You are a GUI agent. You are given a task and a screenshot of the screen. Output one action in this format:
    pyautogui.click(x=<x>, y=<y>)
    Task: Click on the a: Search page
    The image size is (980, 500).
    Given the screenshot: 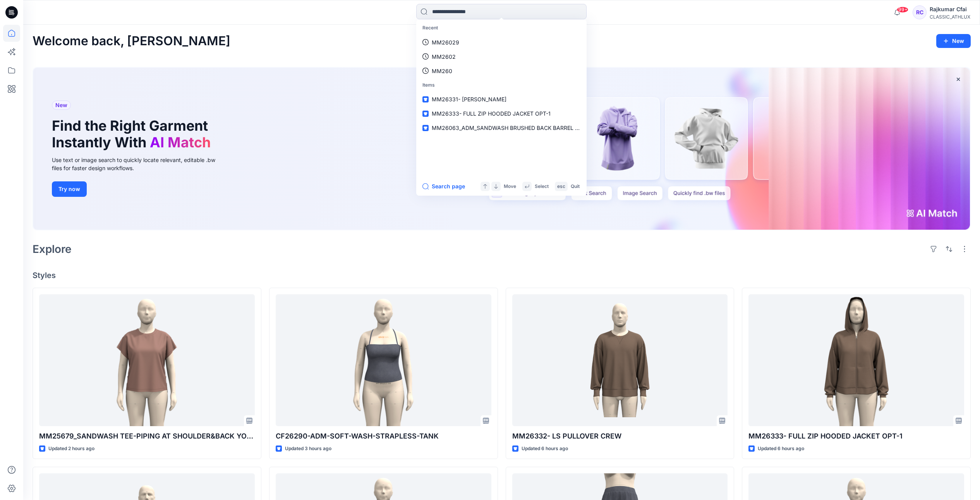 What is the action you would take?
    pyautogui.click(x=444, y=186)
    